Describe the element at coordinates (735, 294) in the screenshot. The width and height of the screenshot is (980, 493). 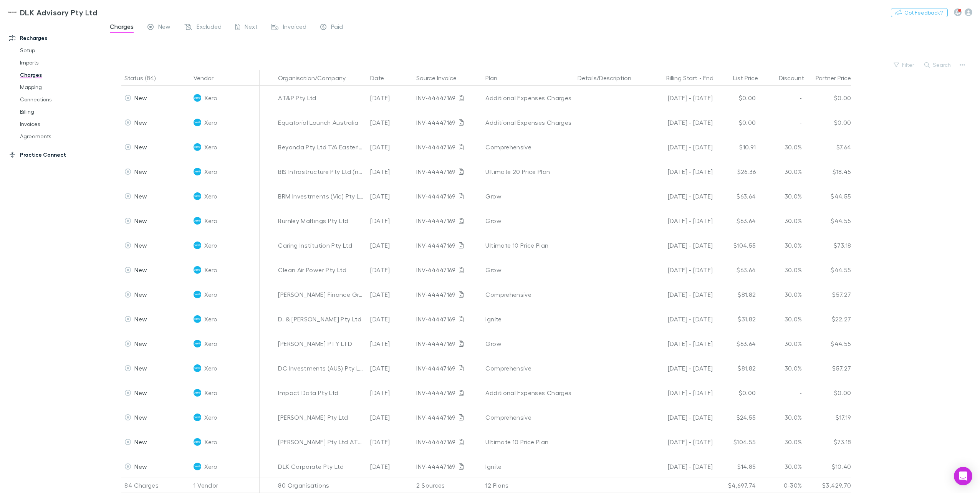
I see `div: $81.82` at that location.